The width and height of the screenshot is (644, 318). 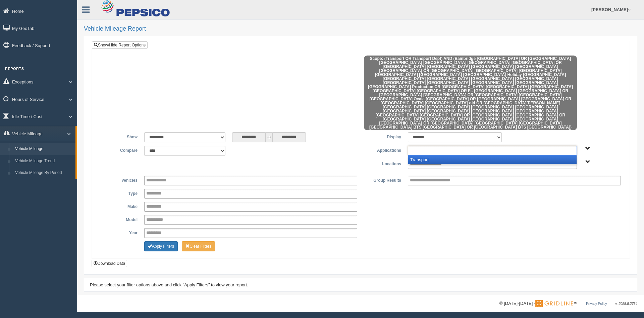 I want to click on a: Vehicle Mileage, so click(x=44, y=149).